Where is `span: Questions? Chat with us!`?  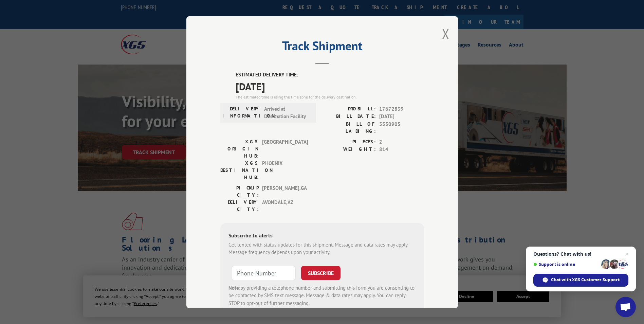
span: Questions? Chat with us! is located at coordinates (581, 254).